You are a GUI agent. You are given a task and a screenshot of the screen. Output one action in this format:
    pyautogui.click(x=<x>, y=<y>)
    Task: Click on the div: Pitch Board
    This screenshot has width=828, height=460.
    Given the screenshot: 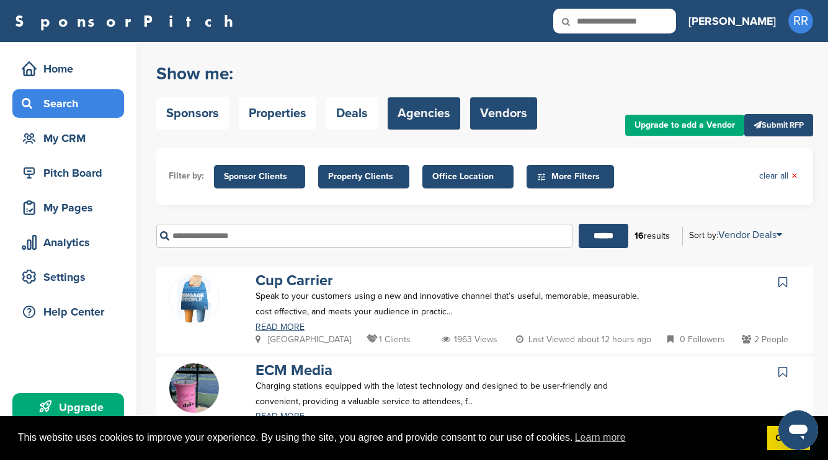 What is the action you would take?
    pyautogui.click(x=71, y=173)
    